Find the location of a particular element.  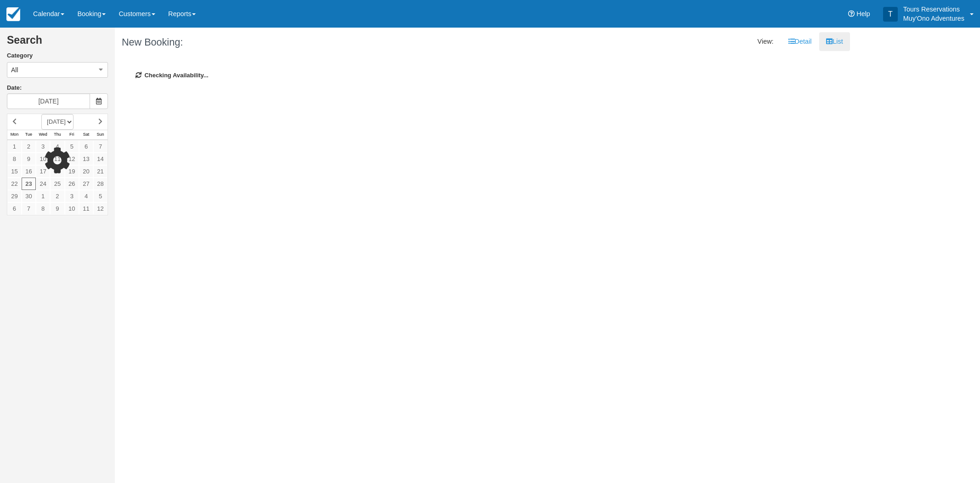

div: Checking Availability... is located at coordinates (483, 76).